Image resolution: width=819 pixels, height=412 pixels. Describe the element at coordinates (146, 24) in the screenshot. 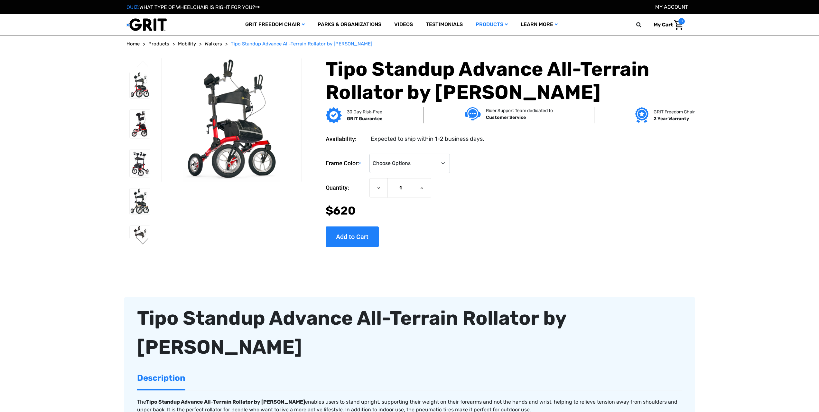

I see `img: GRIT All-Terrain Wheelchair and Mobility Equipment` at that location.